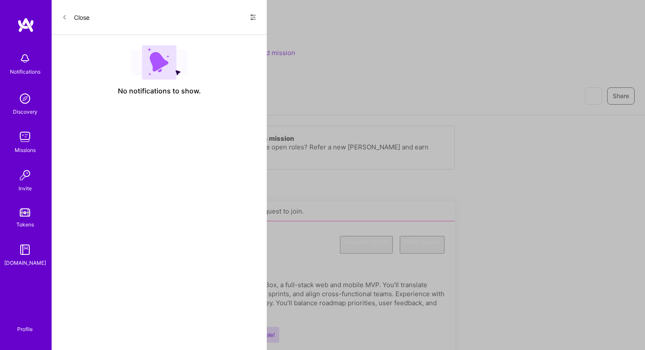 The image size is (645, 350). Describe the element at coordinates (76, 17) in the screenshot. I see `button: Close` at that location.